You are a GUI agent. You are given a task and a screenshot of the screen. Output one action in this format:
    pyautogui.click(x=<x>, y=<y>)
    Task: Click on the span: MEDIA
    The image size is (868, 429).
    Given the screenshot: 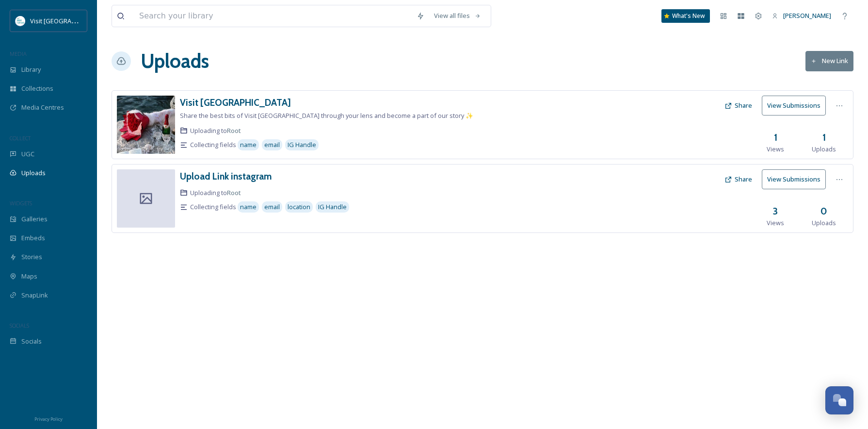 What is the action you would take?
    pyautogui.click(x=18, y=53)
    